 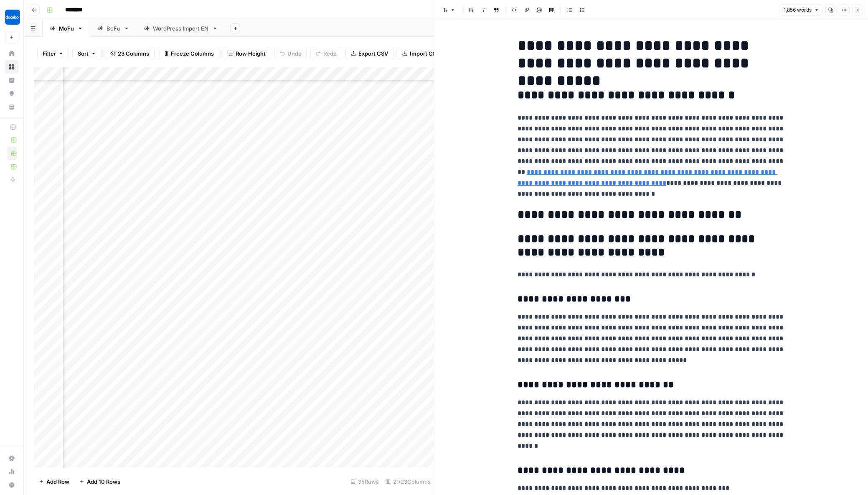 I want to click on button: Undo, so click(x=290, y=54).